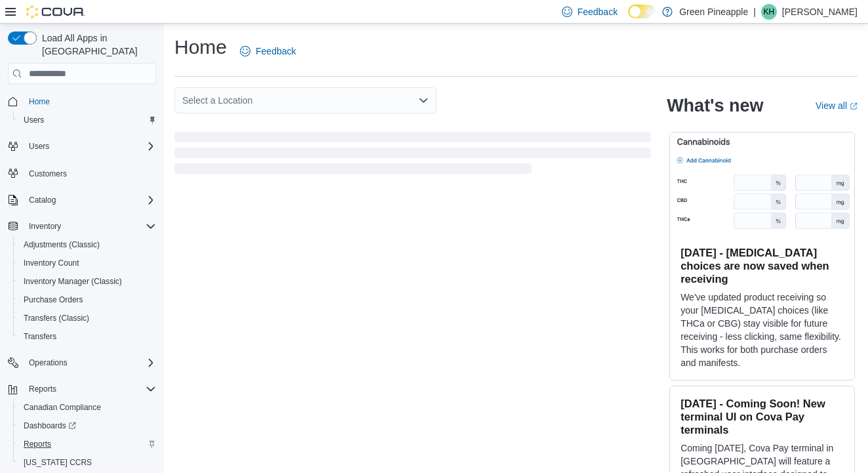 The height and width of the screenshot is (473, 868). Describe the element at coordinates (424, 100) in the screenshot. I see `button: Open list of options` at that location.